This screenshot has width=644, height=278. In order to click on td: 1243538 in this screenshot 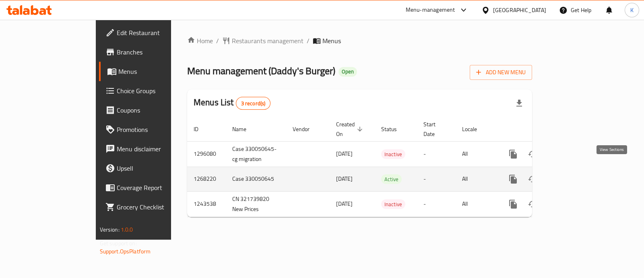, I will do `click(207, 204)`.